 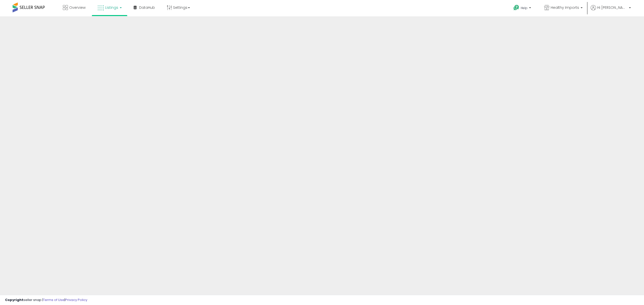 I want to click on i: Get Help, so click(x=516, y=8).